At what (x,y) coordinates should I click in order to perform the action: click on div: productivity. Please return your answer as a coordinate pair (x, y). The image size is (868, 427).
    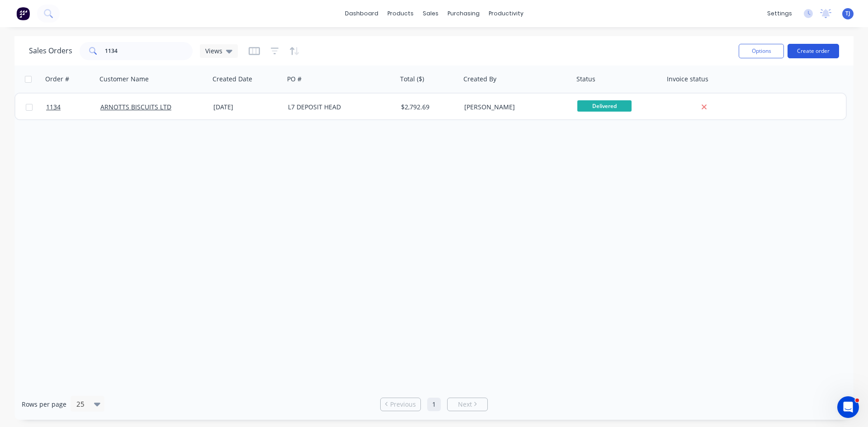
    Looking at the image, I should click on (506, 14).